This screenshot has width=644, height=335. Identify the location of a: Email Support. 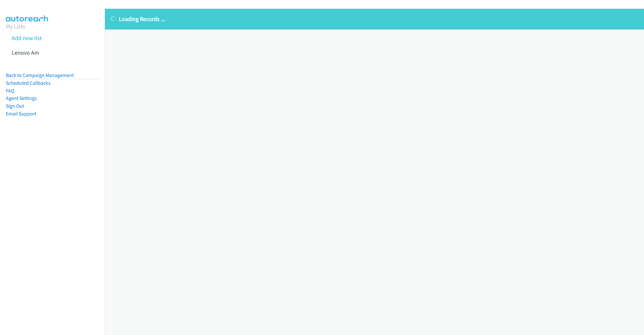
(21, 114).